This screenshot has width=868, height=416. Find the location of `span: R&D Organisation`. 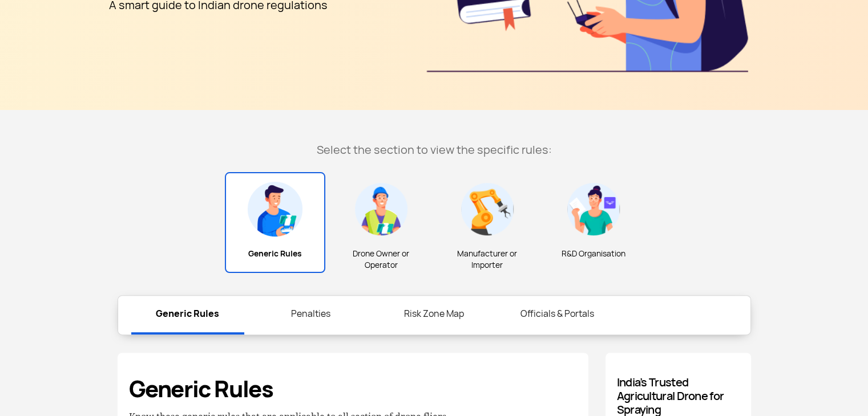

span: R&D Organisation is located at coordinates (593, 254).